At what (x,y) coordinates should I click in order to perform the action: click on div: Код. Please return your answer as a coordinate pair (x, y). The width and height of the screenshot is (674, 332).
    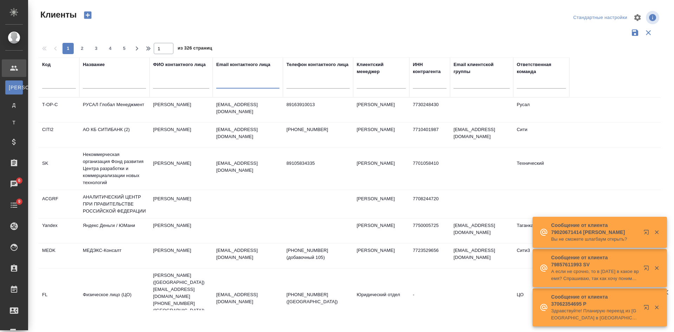
    Looking at the image, I should click on (46, 65).